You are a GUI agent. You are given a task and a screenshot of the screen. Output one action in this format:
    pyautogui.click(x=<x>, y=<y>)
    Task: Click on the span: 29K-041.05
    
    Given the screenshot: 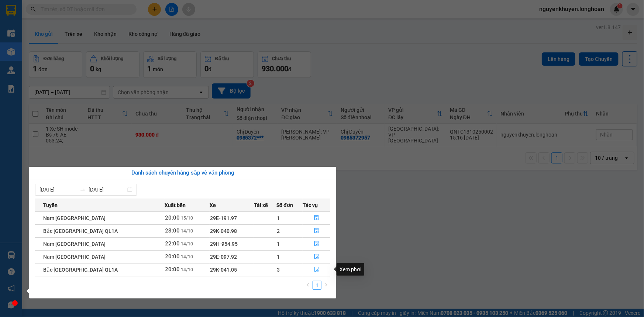 What is the action you would take?
    pyautogui.click(x=223, y=270)
    